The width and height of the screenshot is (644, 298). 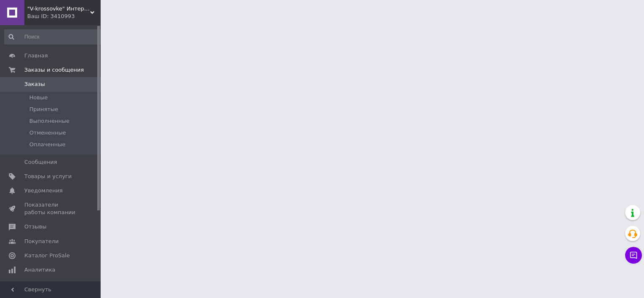 What do you see at coordinates (40, 162) in the screenshot?
I see `span: Сообщения` at bounding box center [40, 162].